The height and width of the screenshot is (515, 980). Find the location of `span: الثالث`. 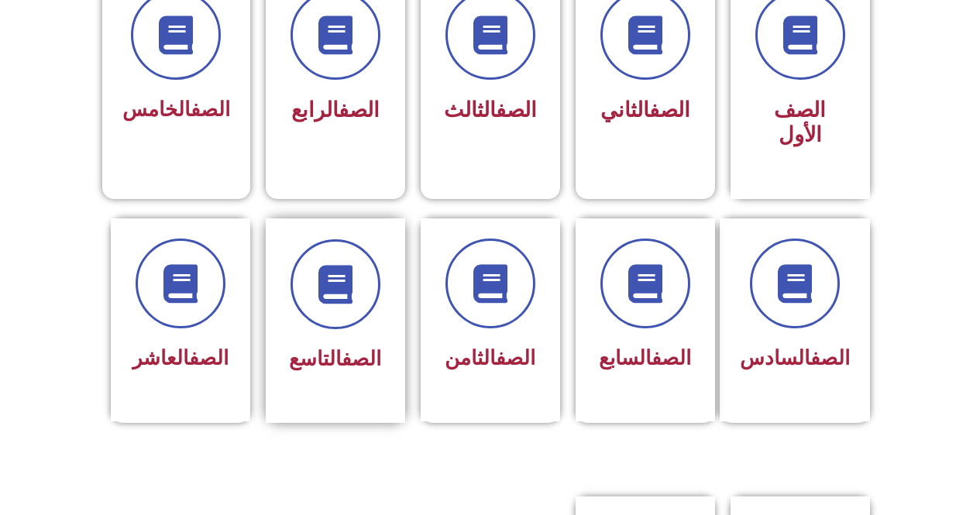

span: الثالث is located at coordinates (490, 110).